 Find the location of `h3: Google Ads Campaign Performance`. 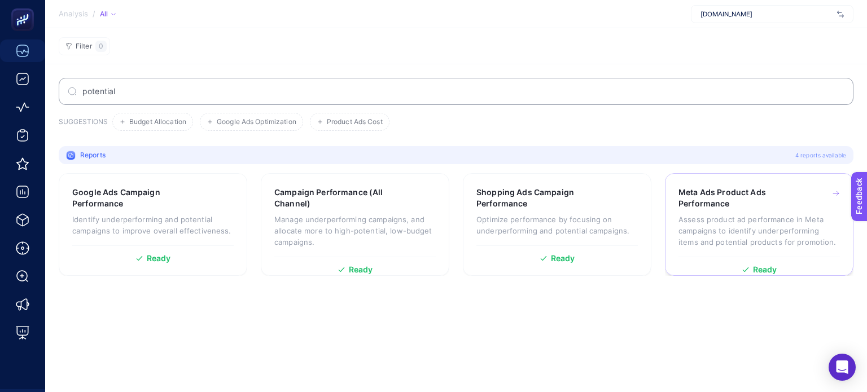

h3: Google Ads Campaign Performance is located at coordinates (135, 198).